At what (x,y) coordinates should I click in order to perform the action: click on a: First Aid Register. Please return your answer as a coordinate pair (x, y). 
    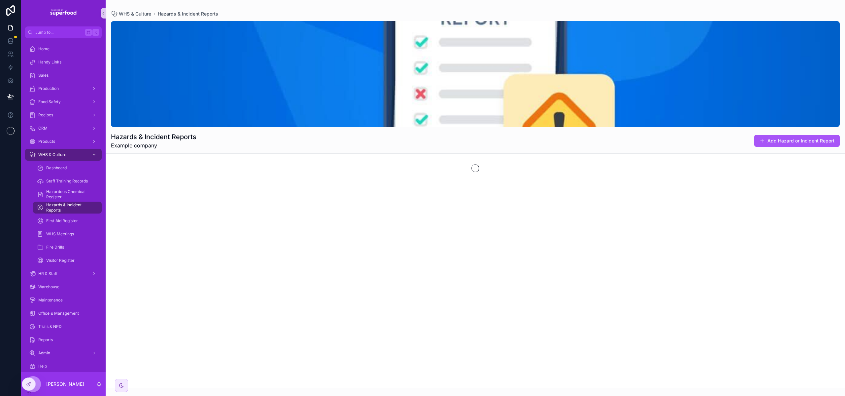
    Looking at the image, I should click on (67, 221).